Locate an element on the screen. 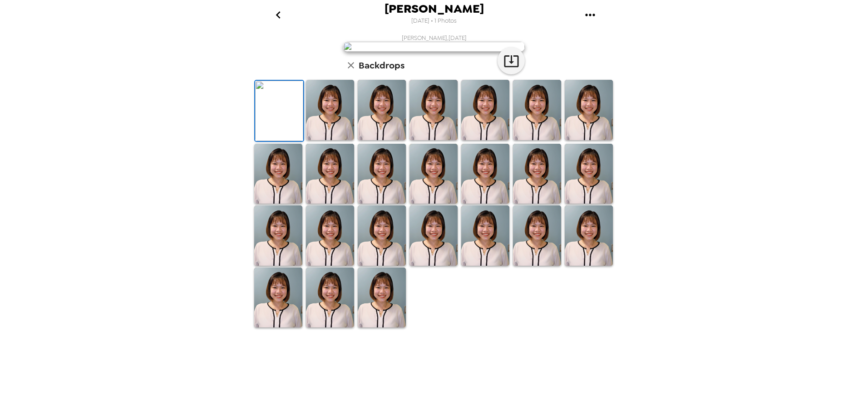  h6: Backdrops is located at coordinates (382, 66).